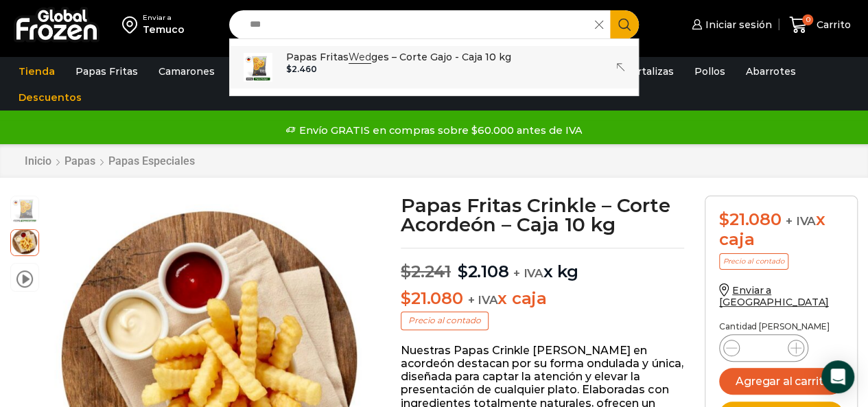  Describe the element at coordinates (132, 25) in the screenshot. I see `img: address-field-icon.svg` at that location.